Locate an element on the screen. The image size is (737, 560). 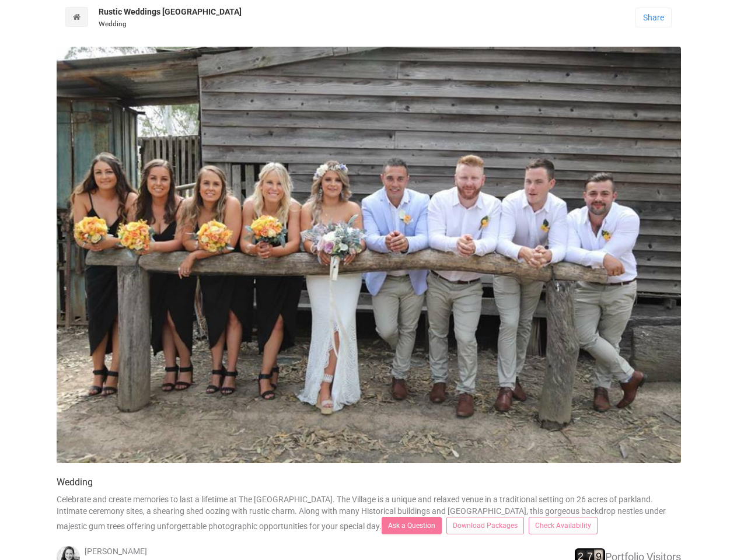
a: Check Availability is located at coordinates (563, 525).